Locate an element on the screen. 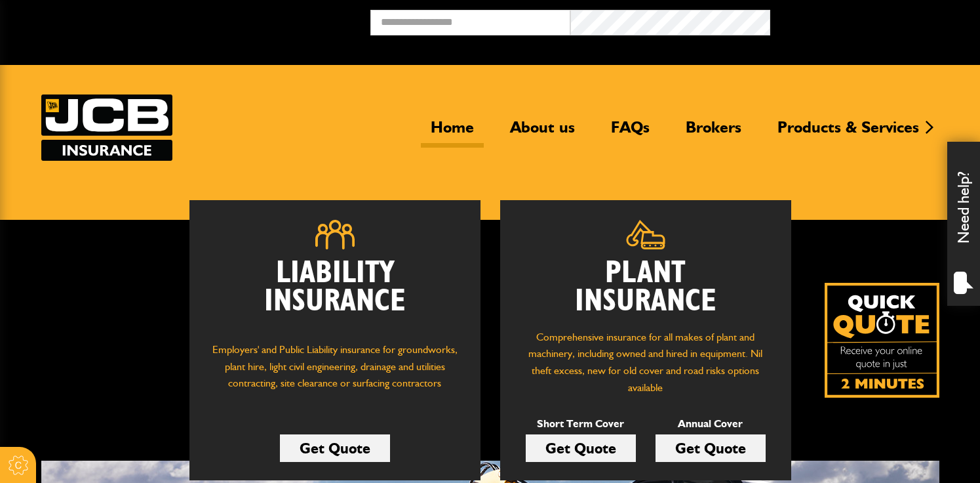  a: FAQs is located at coordinates (630, 132).